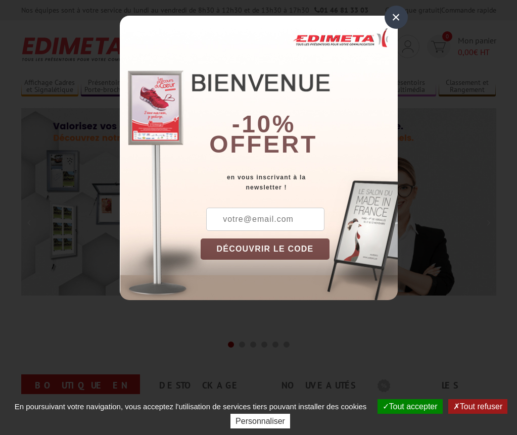  I want to click on b: -10%, so click(264, 124).